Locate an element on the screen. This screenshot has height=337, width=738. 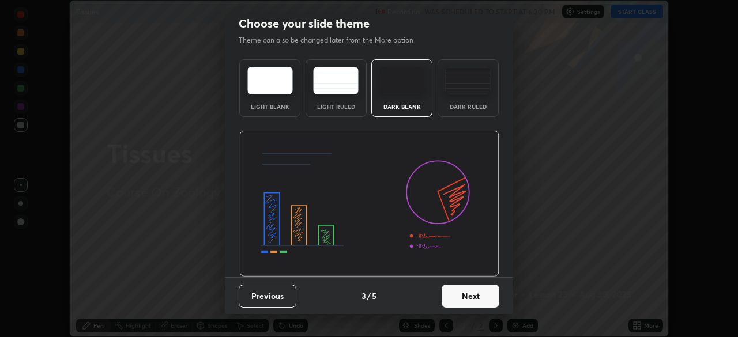
div: Light Blank is located at coordinates (270, 107).